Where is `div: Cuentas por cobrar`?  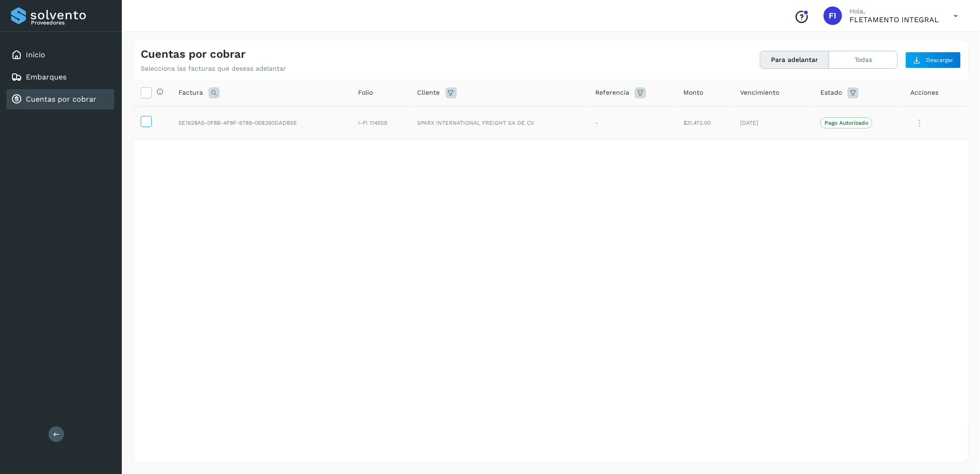
div: Cuentas por cobrar is located at coordinates (61, 99).